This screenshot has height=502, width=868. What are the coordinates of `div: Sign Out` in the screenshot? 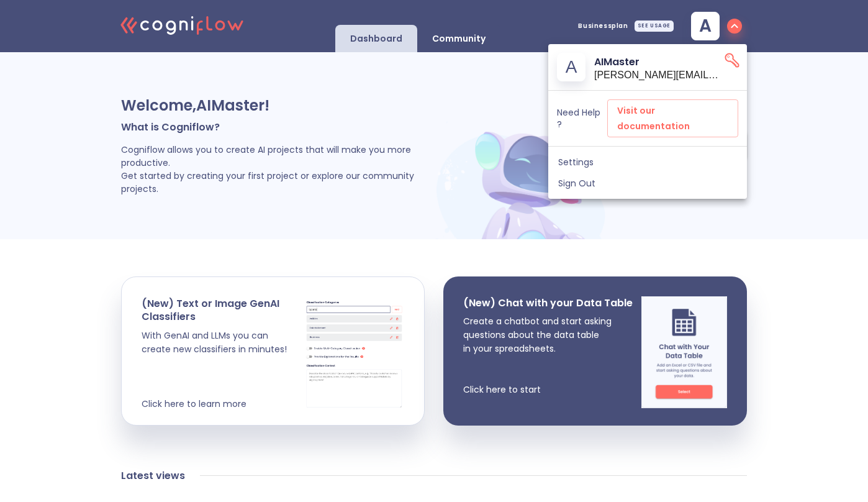 It's located at (648, 184).